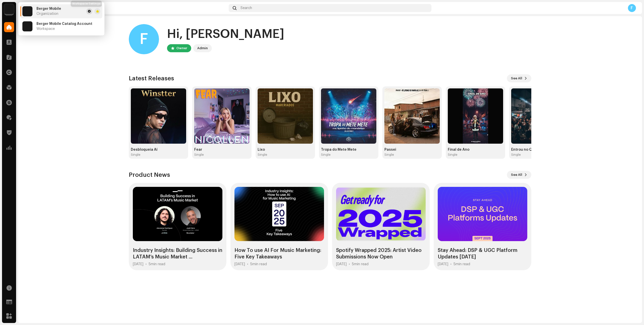  Describe the element at coordinates (202, 48) in the screenshot. I see `div: Admin` at that location.